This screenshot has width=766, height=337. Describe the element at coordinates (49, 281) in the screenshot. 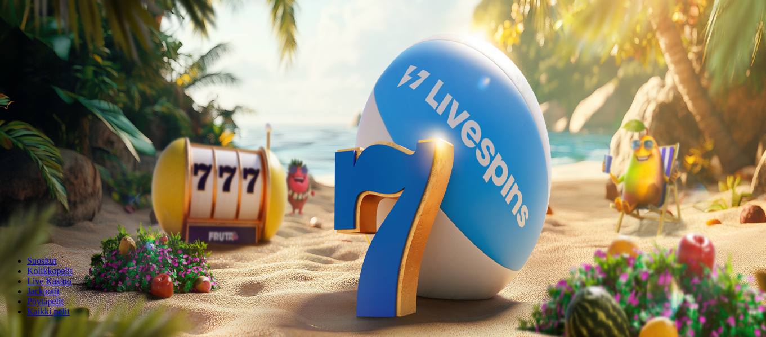

I see `a: Live Kasino` at that location.